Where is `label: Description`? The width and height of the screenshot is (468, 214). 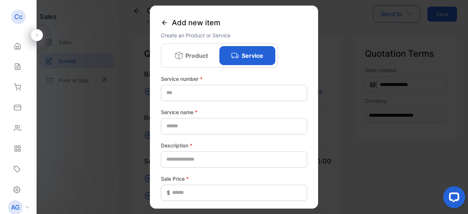
label: Description is located at coordinates (234, 145).